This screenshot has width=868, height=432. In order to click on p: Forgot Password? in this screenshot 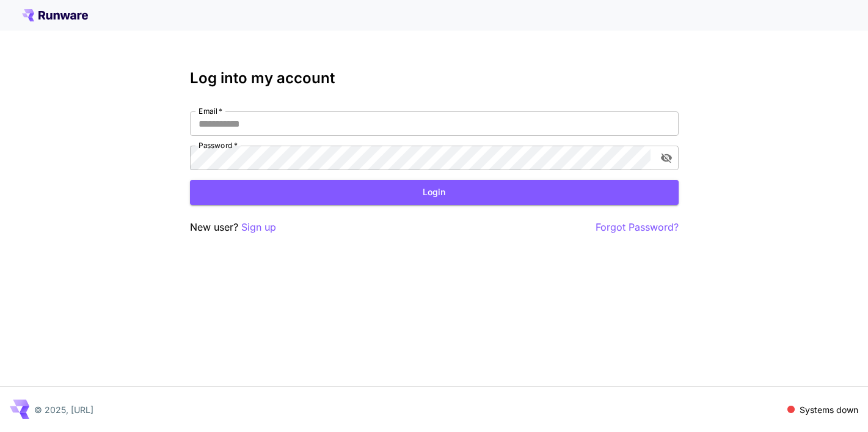, I will do `click(637, 227)`.